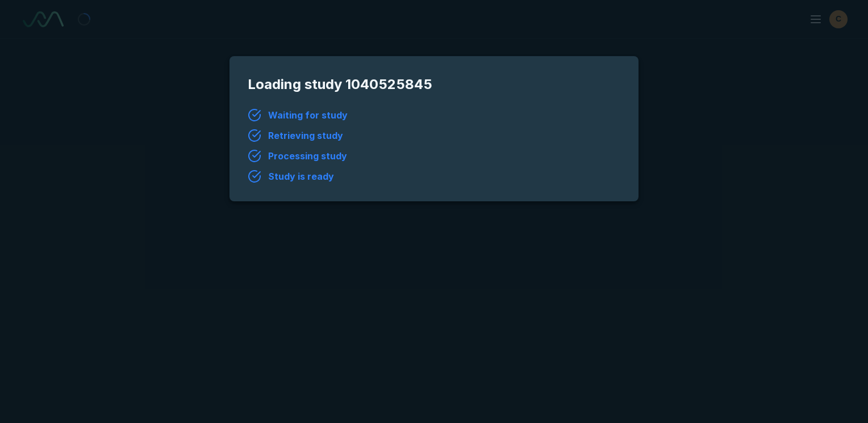 The height and width of the screenshot is (423, 868). What do you see at coordinates (434, 84) in the screenshot?
I see `span: Loading study 1040525845` at bounding box center [434, 84].